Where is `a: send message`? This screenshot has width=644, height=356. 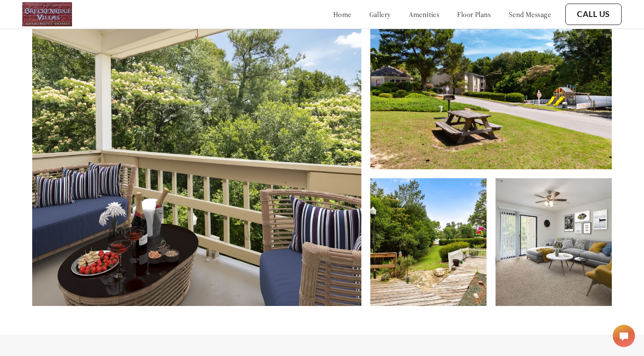 a: send message is located at coordinates (530, 14).